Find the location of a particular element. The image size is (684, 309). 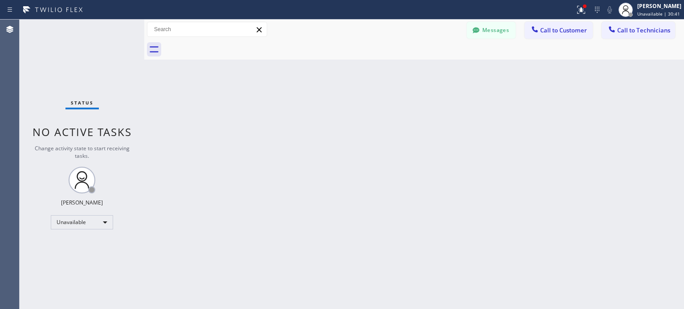

span: Change activity state to start receiving tasks. is located at coordinates (82, 152).